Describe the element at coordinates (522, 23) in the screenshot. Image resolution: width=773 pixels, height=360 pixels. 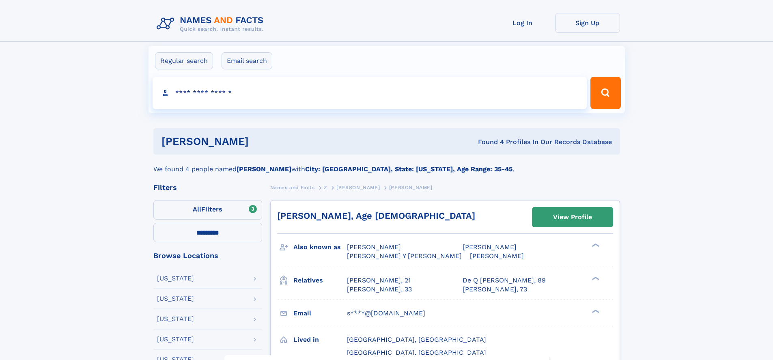
I see `a: Log In` at that location.